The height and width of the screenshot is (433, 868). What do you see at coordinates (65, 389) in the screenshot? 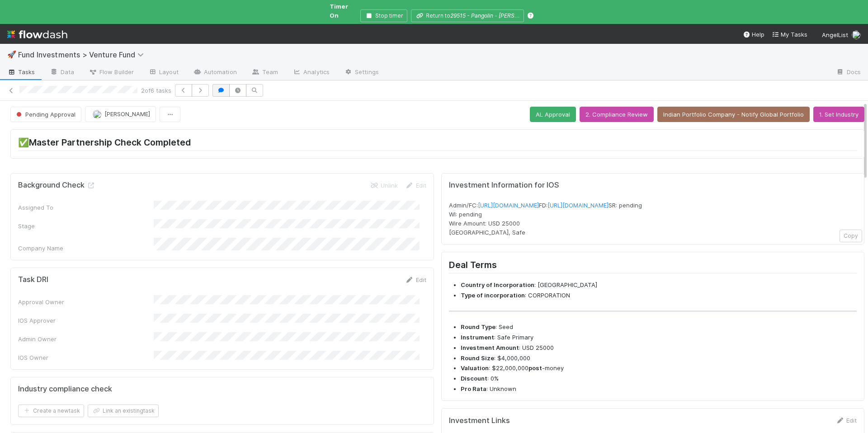
I see `h5: Industry compliance check` at bounding box center [65, 389].